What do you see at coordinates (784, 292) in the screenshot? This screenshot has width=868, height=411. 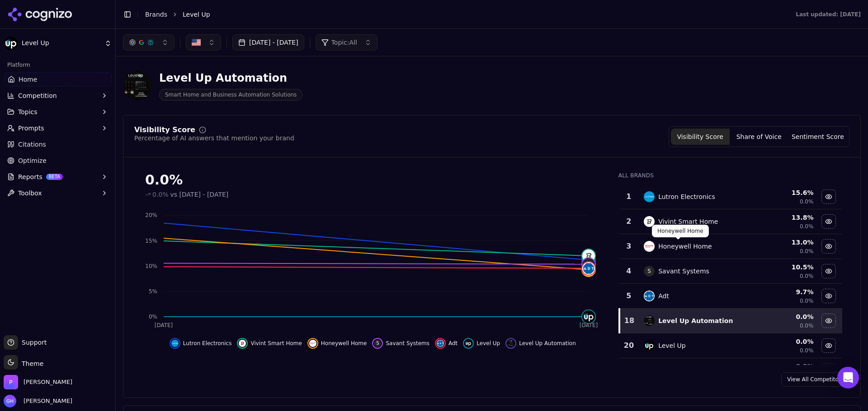 I see `div: 9.7 %` at bounding box center [784, 292].